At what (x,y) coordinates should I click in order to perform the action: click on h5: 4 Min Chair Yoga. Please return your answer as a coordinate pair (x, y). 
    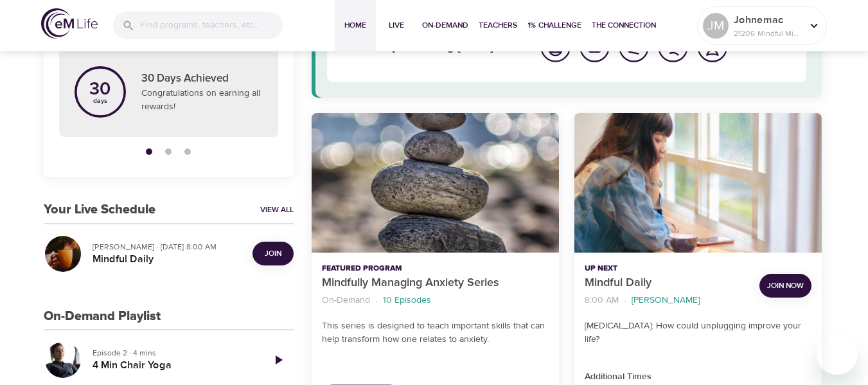
    Looking at the image, I should click on (172, 365).